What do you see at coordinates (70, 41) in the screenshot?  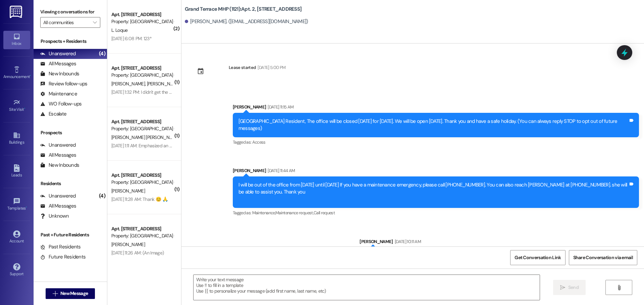 I see `div: Prospects + Residents` at bounding box center [70, 41].